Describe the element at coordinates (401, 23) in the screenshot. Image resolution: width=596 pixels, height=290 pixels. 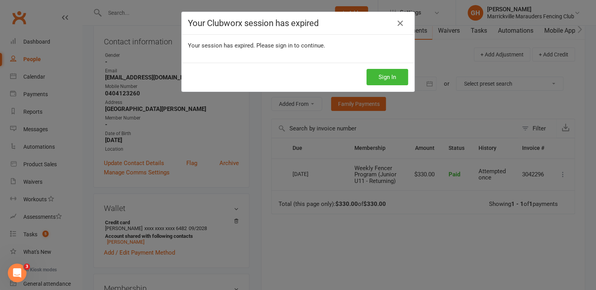
I see `a: Close` at that location.